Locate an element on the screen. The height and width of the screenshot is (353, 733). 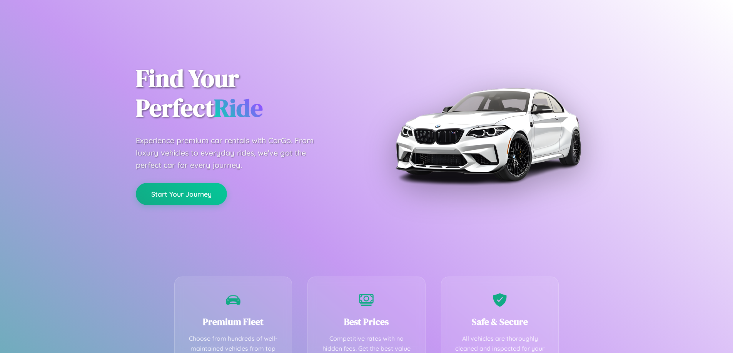
h3: Safe & Secure is located at coordinates (499, 322).